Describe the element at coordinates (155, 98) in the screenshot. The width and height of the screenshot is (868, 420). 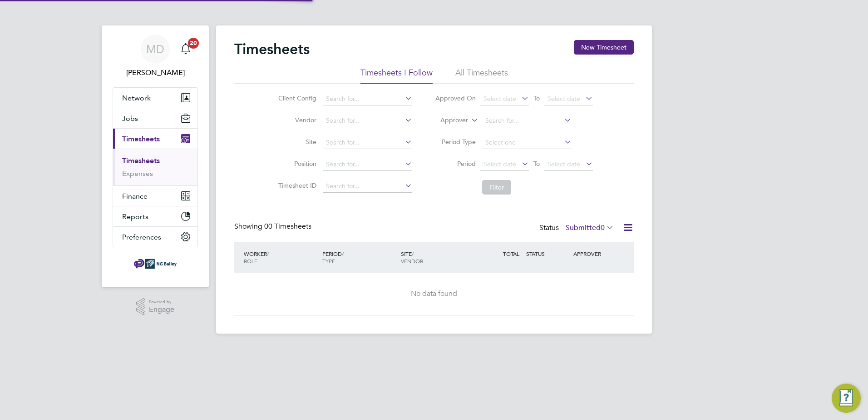
I see `button: Network` at that location.